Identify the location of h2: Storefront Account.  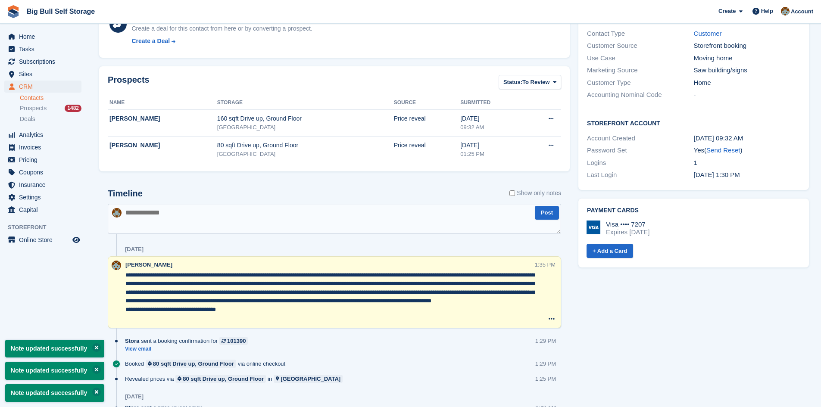
(693, 123).